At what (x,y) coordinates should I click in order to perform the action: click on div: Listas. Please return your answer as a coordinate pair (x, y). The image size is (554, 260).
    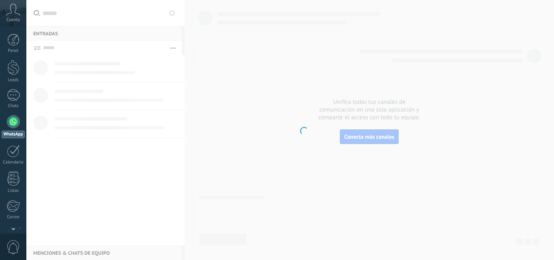
    Looking at the image, I should click on (13, 191).